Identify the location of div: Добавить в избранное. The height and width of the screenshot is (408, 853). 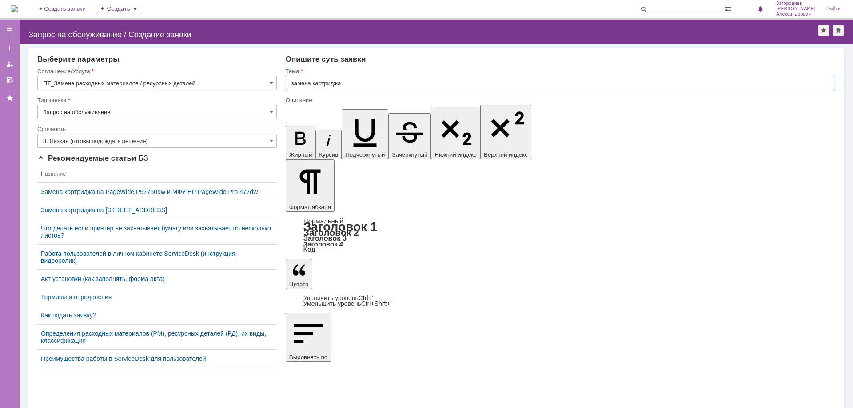
(823, 30).